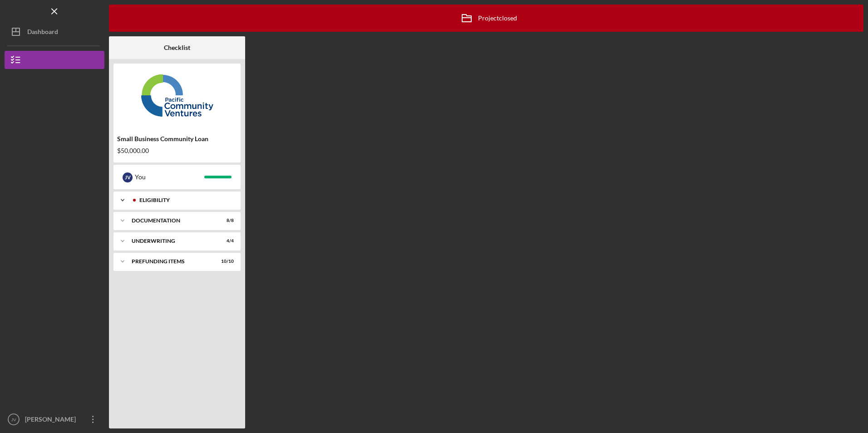 The image size is (868, 433). Describe the element at coordinates (171, 241) in the screenshot. I see `div: Underwriting` at that location.